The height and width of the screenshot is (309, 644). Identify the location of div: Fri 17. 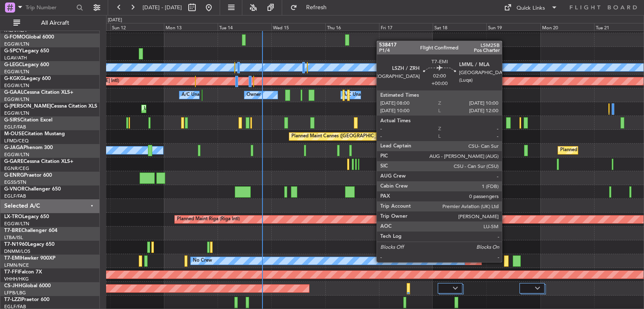
(406, 27).